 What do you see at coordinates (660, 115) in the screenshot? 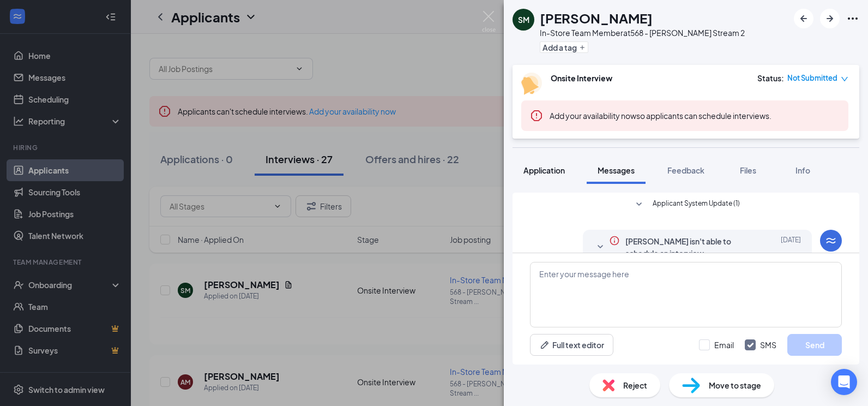
I see `span: so applicants can schedule interviews.` at bounding box center [660, 115].